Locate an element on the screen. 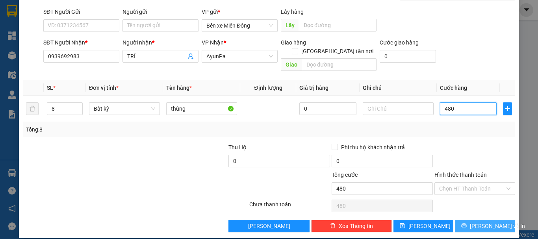 The width and height of the screenshot is (538, 239). span: Lấy hàng is located at coordinates (292, 12).